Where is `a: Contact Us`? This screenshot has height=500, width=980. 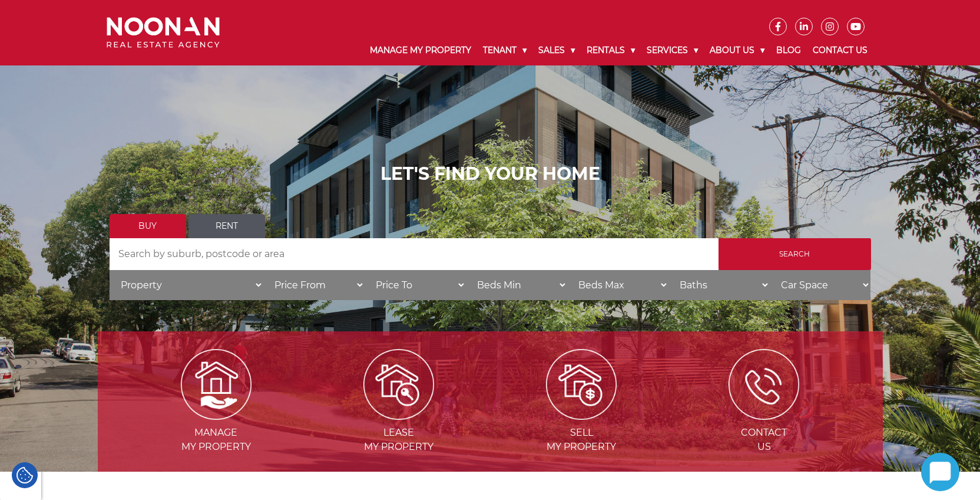 a: Contact Us is located at coordinates (840, 50).